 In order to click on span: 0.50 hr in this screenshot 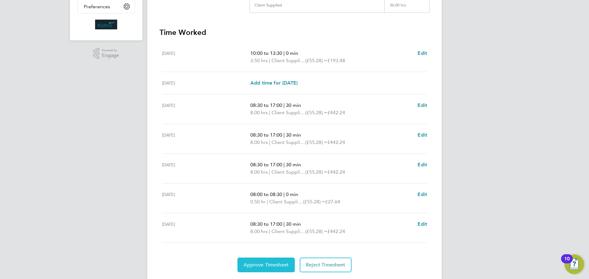, I will do `click(258, 202)`.